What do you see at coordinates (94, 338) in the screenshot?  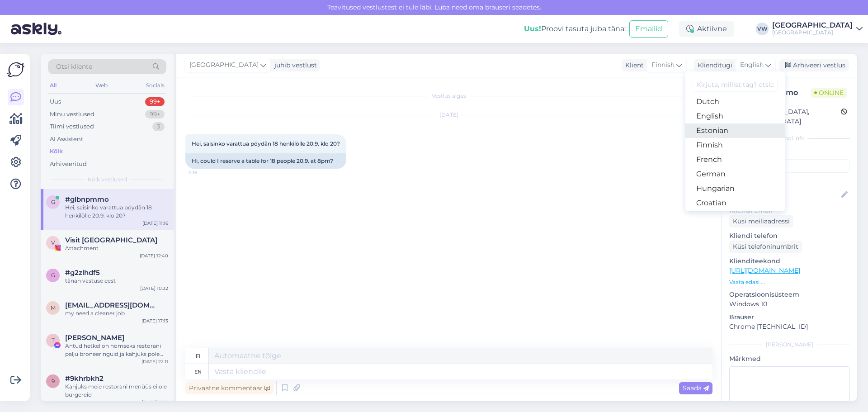 I see `span: Tarmo Rammo` at bounding box center [94, 338].